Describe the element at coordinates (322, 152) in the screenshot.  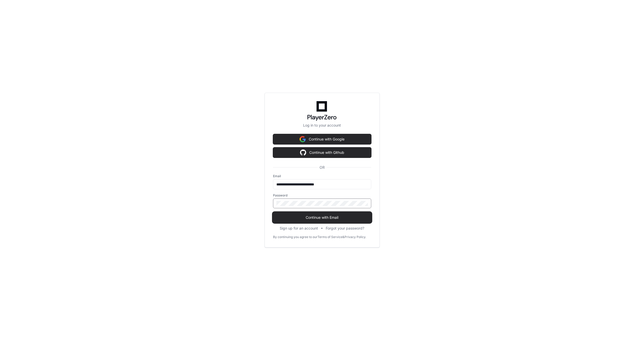
I see `button: Continue with Github` at that location.